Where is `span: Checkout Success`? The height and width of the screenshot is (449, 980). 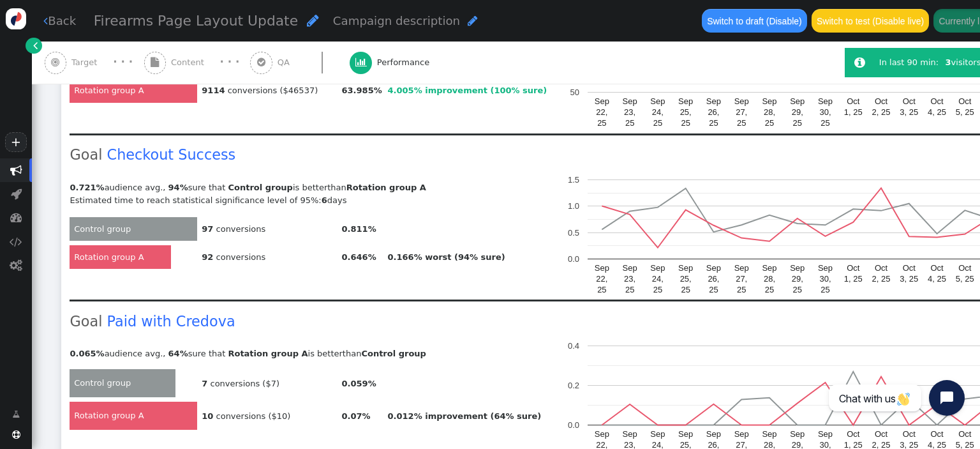 span: Checkout Success is located at coordinates (171, 155).